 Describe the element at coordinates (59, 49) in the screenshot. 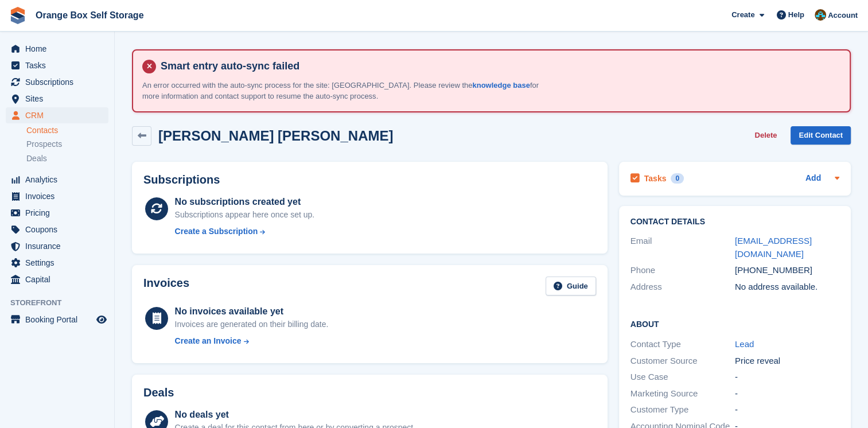

I see `span: Home` at that location.